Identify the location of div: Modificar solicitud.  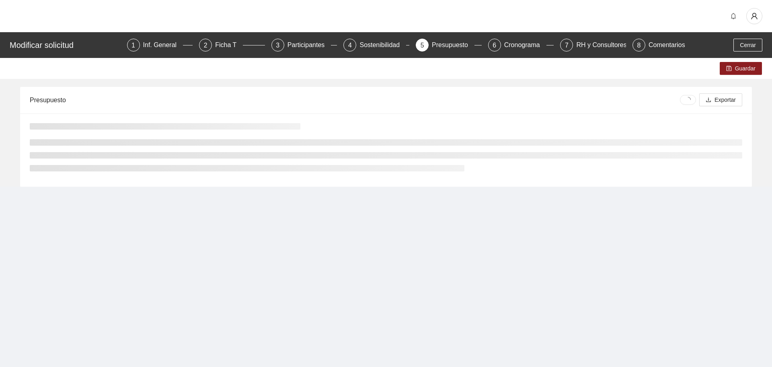
(66, 45).